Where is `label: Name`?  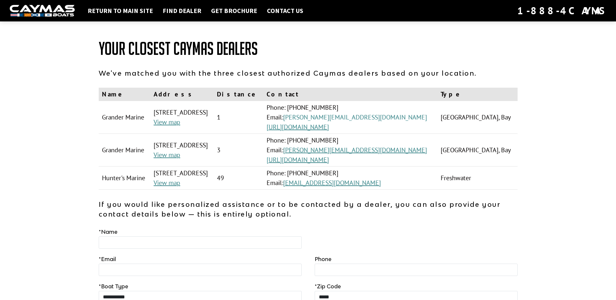
label: Name is located at coordinates (108, 232).